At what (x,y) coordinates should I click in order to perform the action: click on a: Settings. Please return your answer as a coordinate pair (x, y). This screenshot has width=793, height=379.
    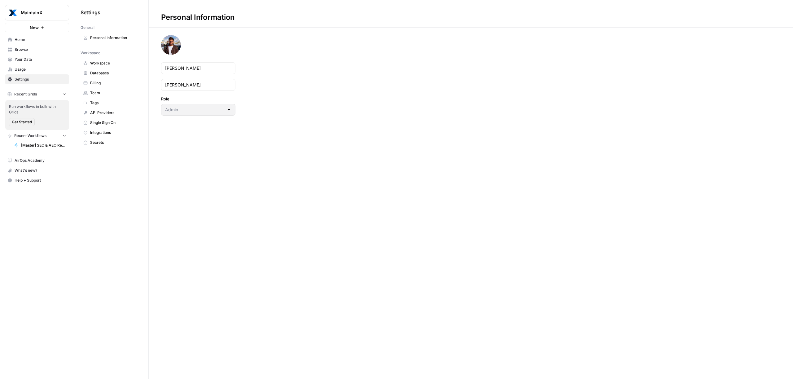
    Looking at the image, I should click on (37, 79).